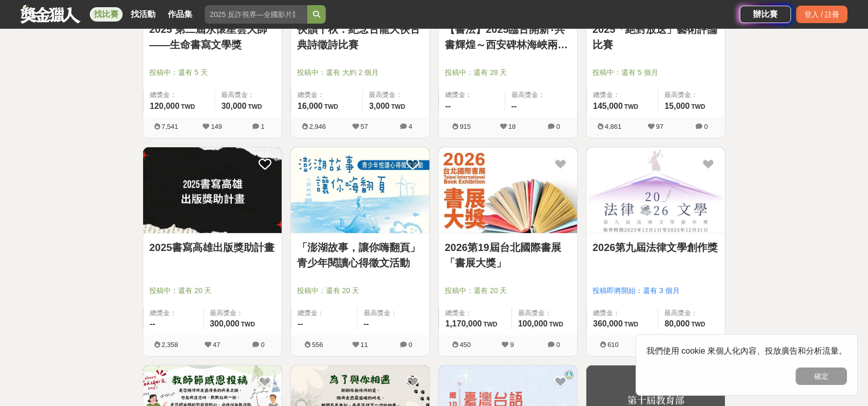 The width and height of the screenshot is (868, 406). Describe the element at coordinates (364, 126) in the screenshot. I see `span: 57` at that location.